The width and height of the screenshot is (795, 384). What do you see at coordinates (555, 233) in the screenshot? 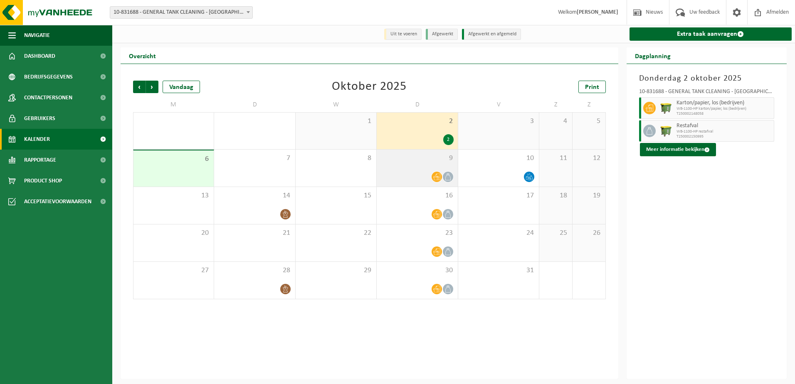
I see `span: 25` at bounding box center [555, 233].